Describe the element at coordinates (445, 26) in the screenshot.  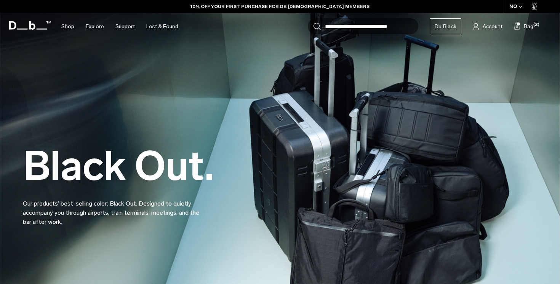
I see `a: Db Black` at that location.